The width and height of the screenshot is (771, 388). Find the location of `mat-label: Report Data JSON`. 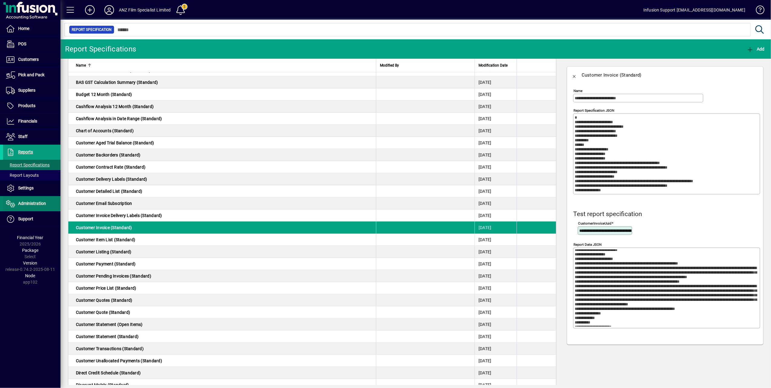

mat-label: Report Data JSON is located at coordinates (588, 245).